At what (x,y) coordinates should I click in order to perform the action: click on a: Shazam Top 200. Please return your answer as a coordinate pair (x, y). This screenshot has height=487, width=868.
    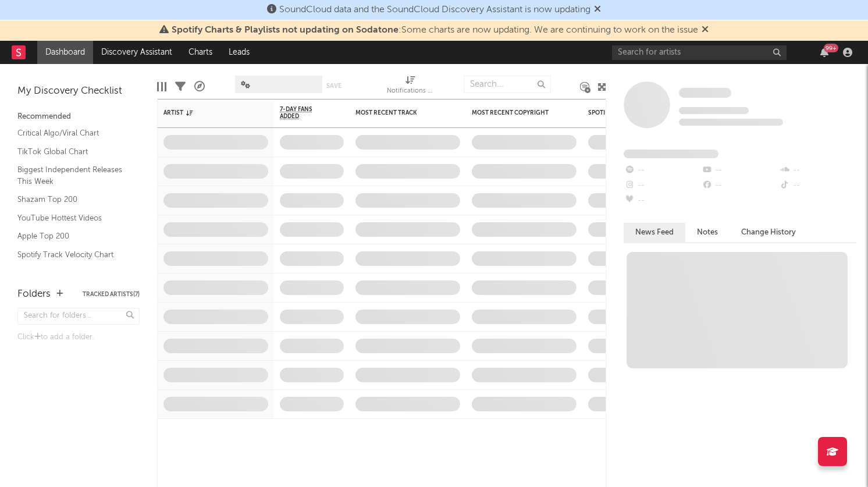
    Looking at the image, I should click on (73, 199).